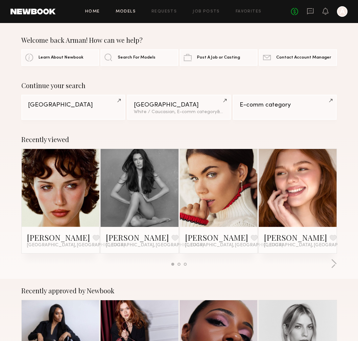 The image size is (358, 341). I want to click on a: Home, so click(92, 11).